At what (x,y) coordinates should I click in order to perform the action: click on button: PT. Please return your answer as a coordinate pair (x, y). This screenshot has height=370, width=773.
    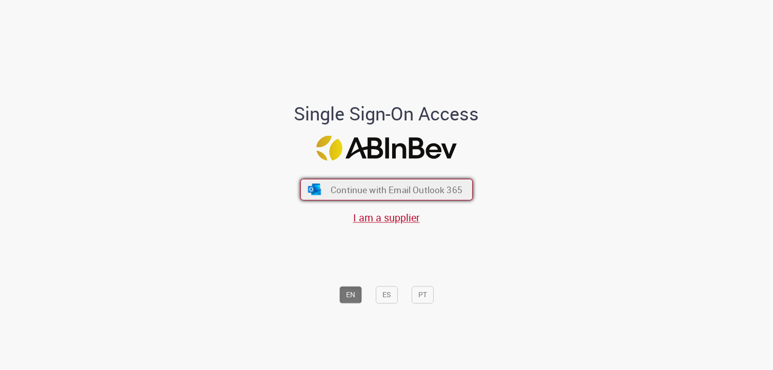
    Looking at the image, I should click on (422, 295).